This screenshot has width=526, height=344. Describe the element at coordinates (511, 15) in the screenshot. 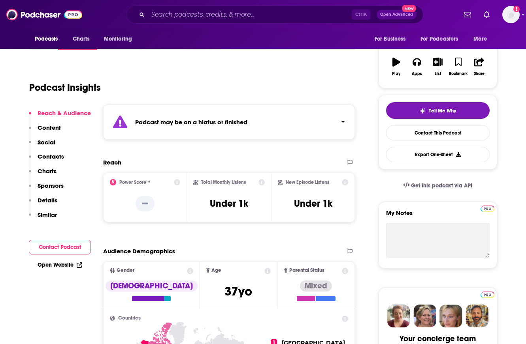

I see `span: Logged in as HavasFormulab2b` at that location.